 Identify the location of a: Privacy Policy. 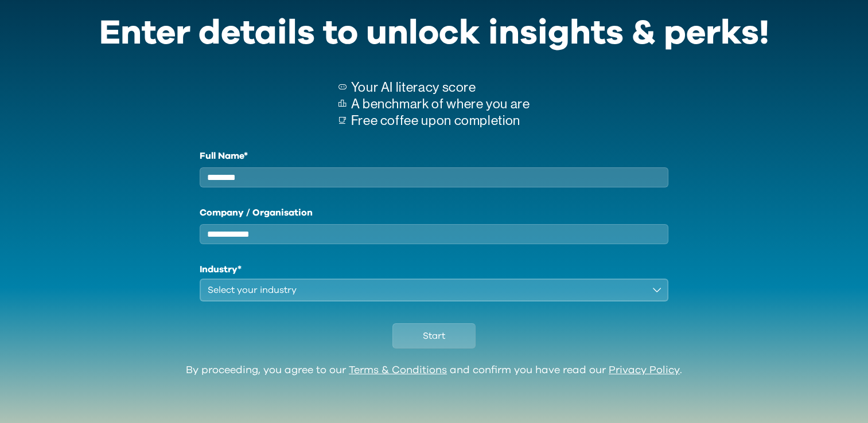
(644, 371).